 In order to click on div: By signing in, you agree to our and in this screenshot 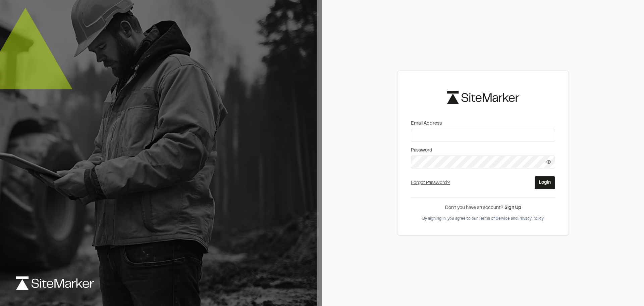, I will do `click(483, 219)`.